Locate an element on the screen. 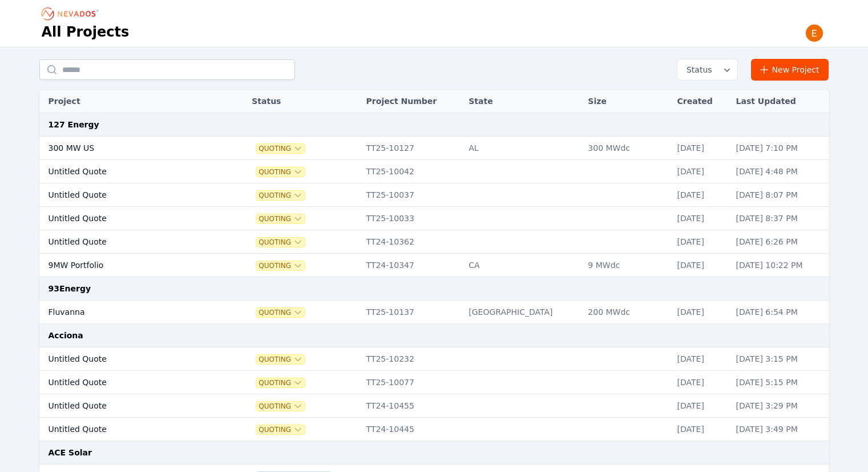  td: 9MW Portfolio is located at coordinates (129, 265).